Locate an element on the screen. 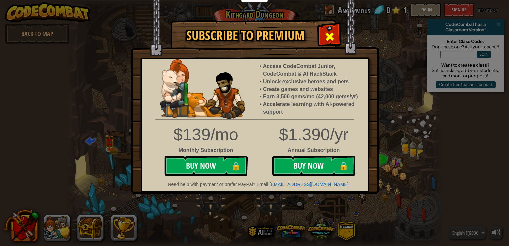  div: $1.390/yr is located at coordinates (255, 134).